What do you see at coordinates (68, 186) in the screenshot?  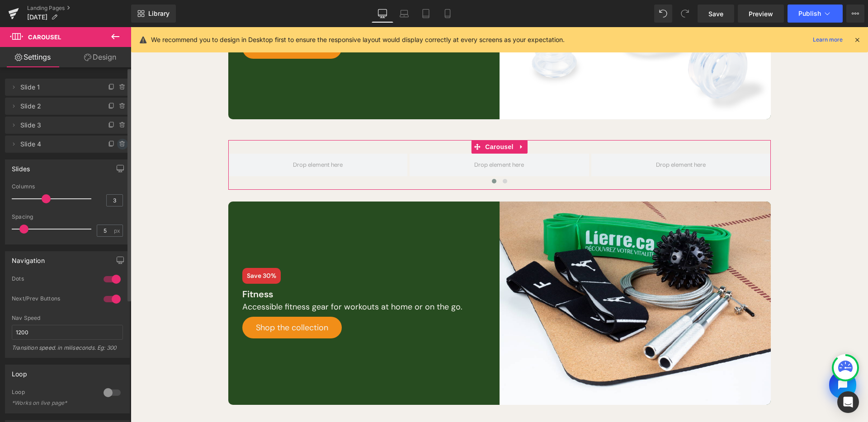 I see `div: Columns` at bounding box center [68, 186].